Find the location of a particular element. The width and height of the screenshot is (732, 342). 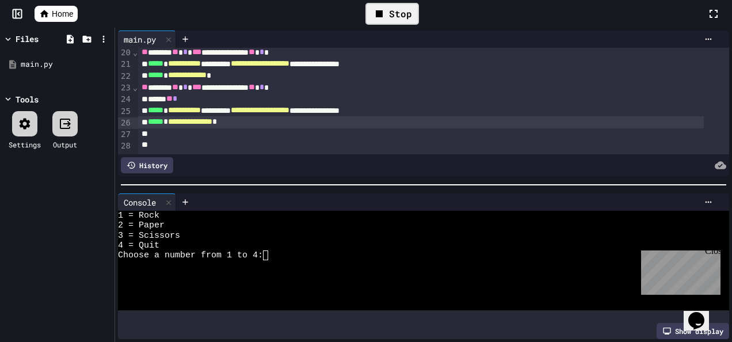

div: Tools is located at coordinates (27, 99).